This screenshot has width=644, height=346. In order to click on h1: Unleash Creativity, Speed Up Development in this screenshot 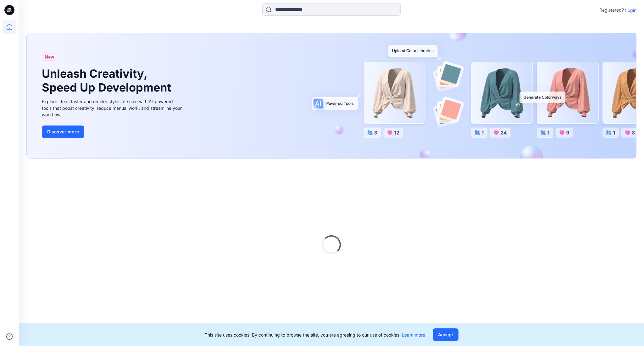, I will do `click(108, 80)`.